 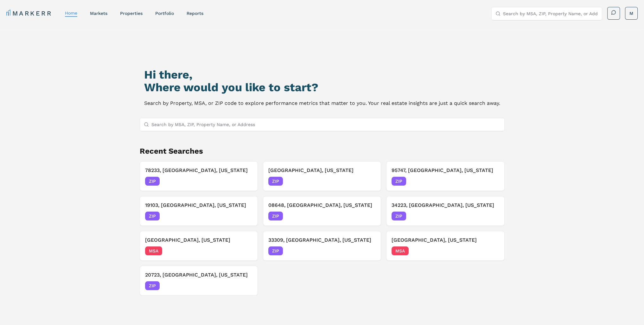 What do you see at coordinates (322, 87) in the screenshot?
I see `h2: Where would you like to start?` at bounding box center [322, 87].